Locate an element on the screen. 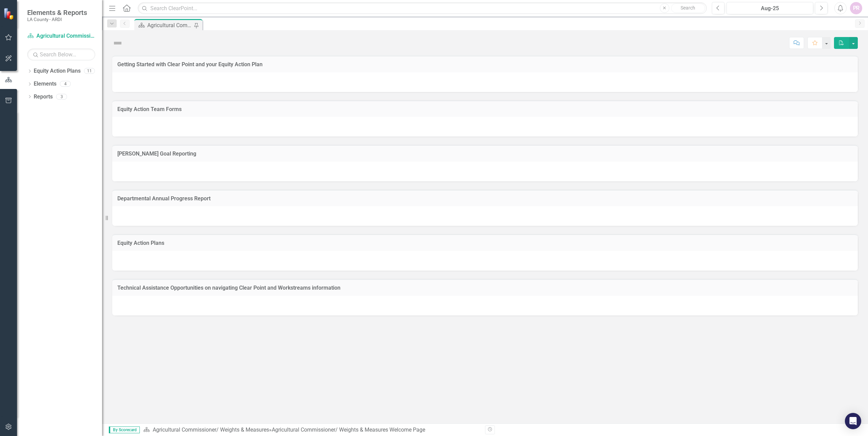 This screenshot has width=868, height=436. div: 11 is located at coordinates (90, 71).